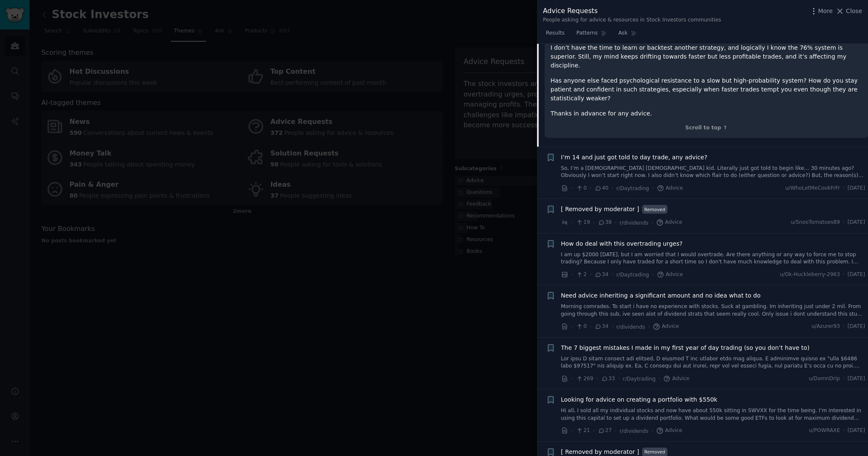 Image resolution: width=868 pixels, height=456 pixels. I want to click on span: How do deal with this overtrading urges?, so click(622, 244).